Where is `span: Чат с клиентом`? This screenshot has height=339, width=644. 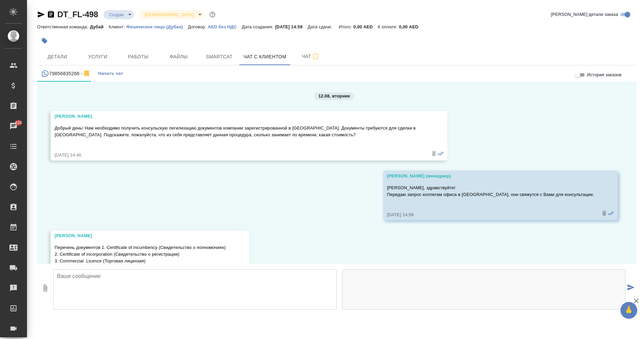 span: Чат с клиентом is located at coordinates (264, 57).